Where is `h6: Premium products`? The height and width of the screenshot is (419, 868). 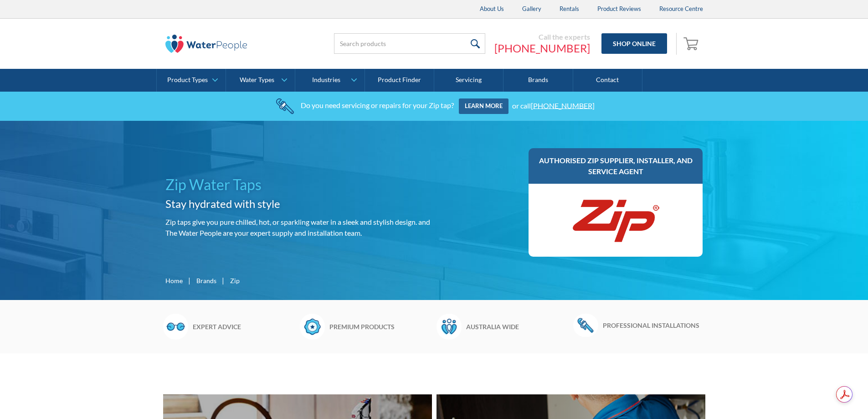 h6: Premium products is located at coordinates (381, 326).